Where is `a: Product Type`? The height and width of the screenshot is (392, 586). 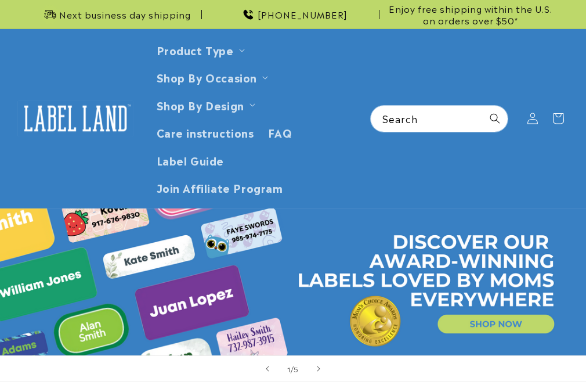 a: Product Type is located at coordinates (195, 49).